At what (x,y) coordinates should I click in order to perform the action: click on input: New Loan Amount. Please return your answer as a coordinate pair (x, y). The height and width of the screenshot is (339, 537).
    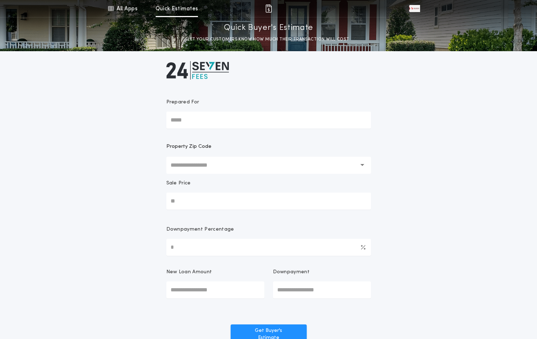
    Looking at the image, I should click on (216, 290).